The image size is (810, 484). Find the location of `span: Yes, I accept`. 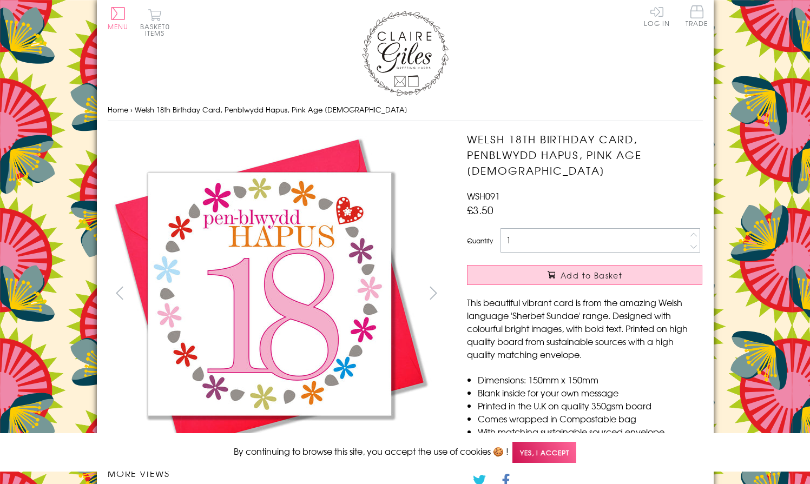

span: Yes, I accept is located at coordinates (544, 452).